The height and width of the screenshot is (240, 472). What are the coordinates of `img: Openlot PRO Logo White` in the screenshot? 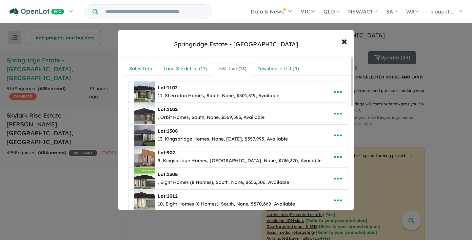 It's located at (37, 12).